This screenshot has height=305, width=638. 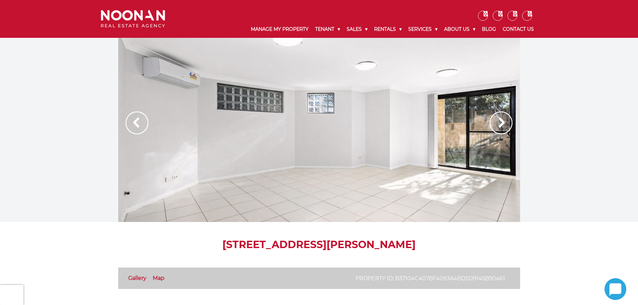 What do you see at coordinates (388, 29) in the screenshot?
I see `a: Rentals` at bounding box center [388, 29].